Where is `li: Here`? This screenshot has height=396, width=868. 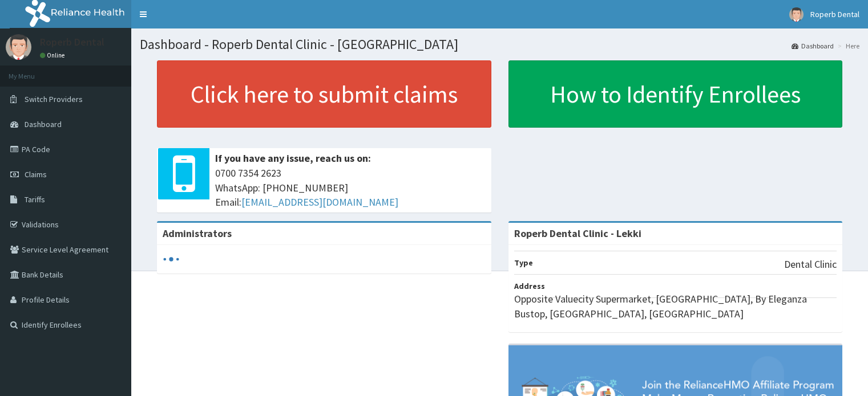 li: Here is located at coordinates (847, 46).